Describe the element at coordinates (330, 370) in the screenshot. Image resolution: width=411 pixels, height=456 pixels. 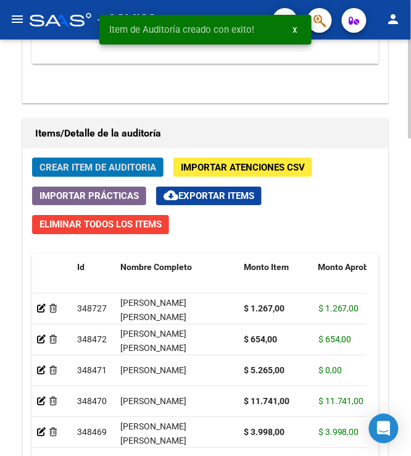
I see `span: $ 0,00` at that location.